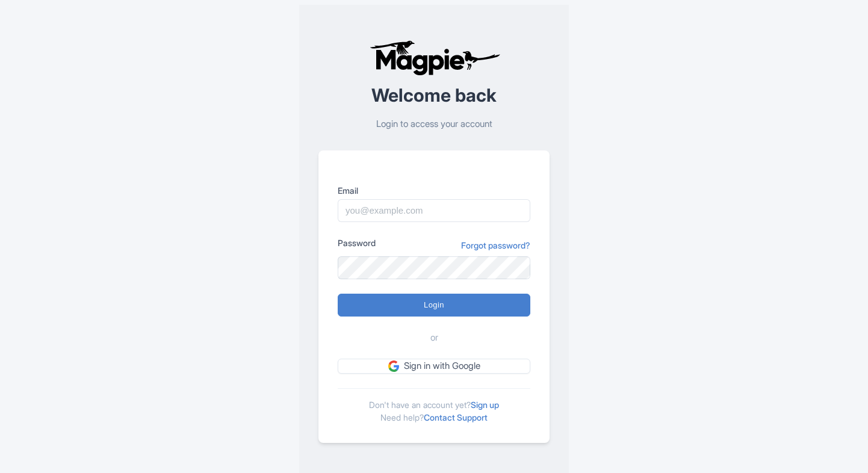 The width and height of the screenshot is (868, 473). Describe the element at coordinates (434, 210) in the screenshot. I see `input: you@example.com` at that location.